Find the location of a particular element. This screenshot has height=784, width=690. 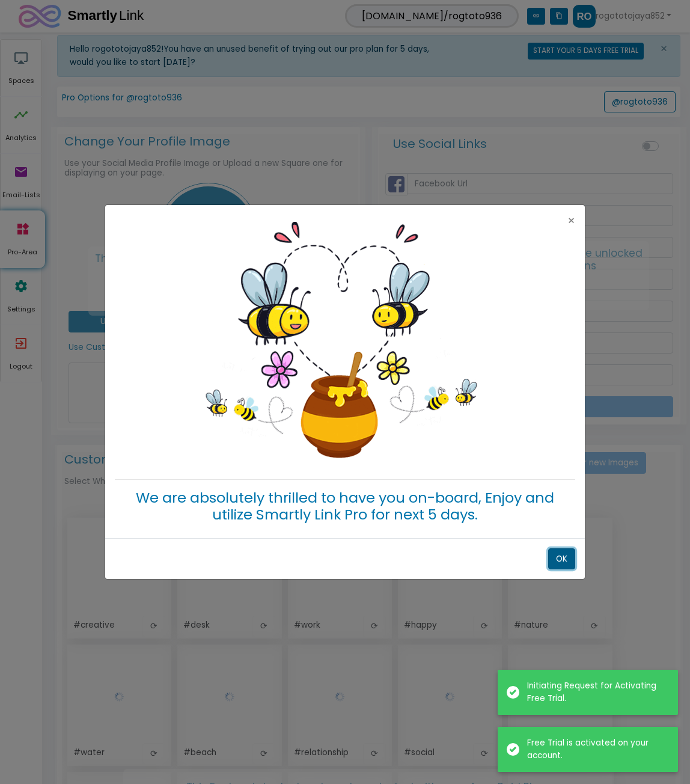

img: bee-premium.png is located at coordinates (341, 342).